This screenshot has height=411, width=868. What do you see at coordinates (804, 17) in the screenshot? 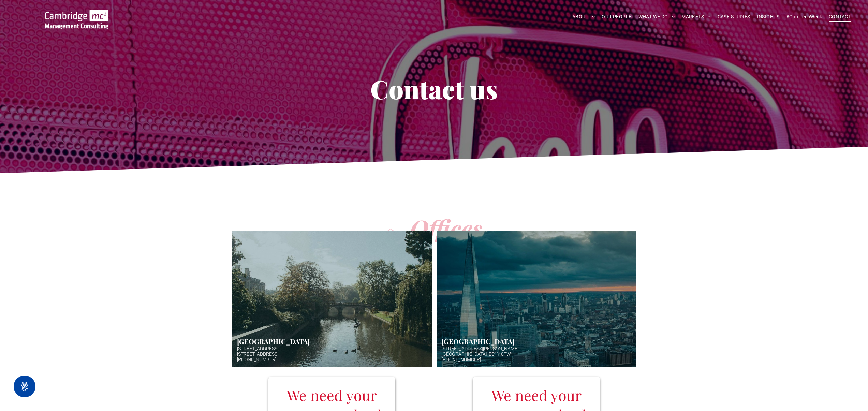
I see `a: #CamTechWeek` at bounding box center [804, 17].